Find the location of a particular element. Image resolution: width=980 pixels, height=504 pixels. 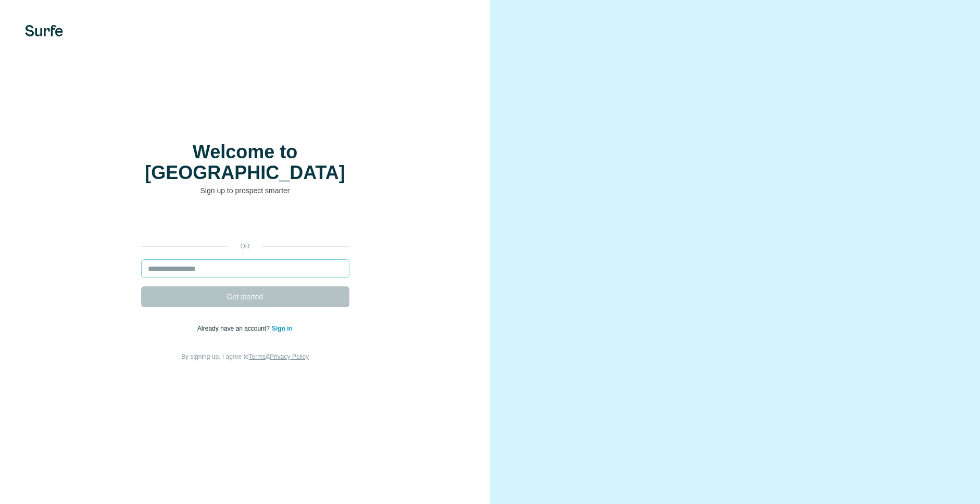

span: By signing up, I agree to & is located at coordinates (244, 356).